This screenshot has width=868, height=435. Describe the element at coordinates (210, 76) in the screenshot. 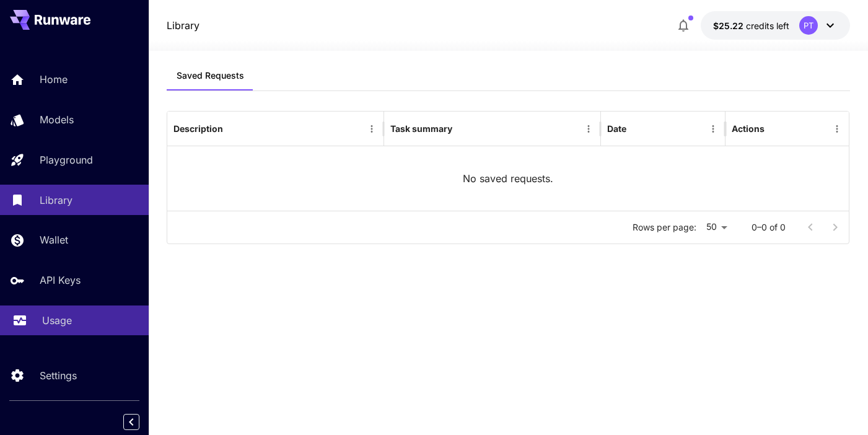

I see `span: Saved Requests` at that location.